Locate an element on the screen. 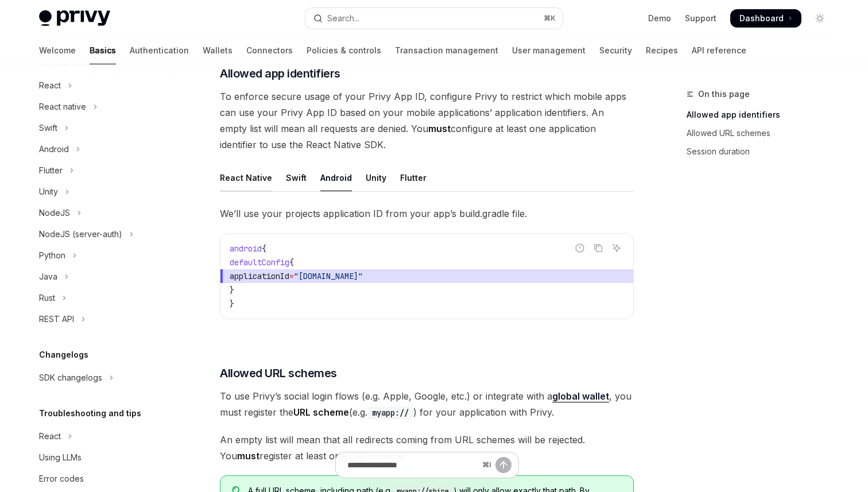 Image resolution: width=868 pixels, height=492 pixels. button: Toggle SDK changelogs section is located at coordinates (104, 378).